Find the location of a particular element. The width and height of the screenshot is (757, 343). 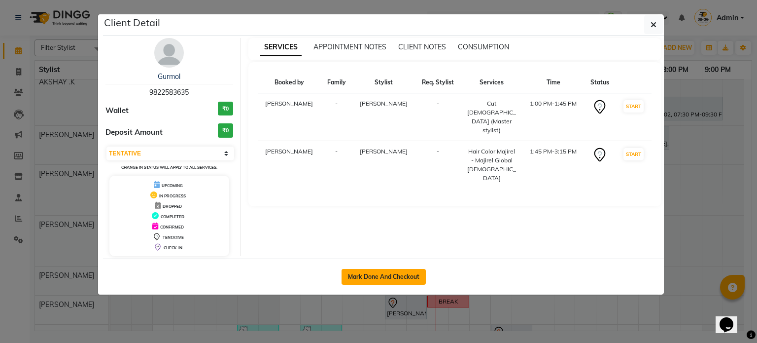

span: UPCOMING is located at coordinates (172, 185).